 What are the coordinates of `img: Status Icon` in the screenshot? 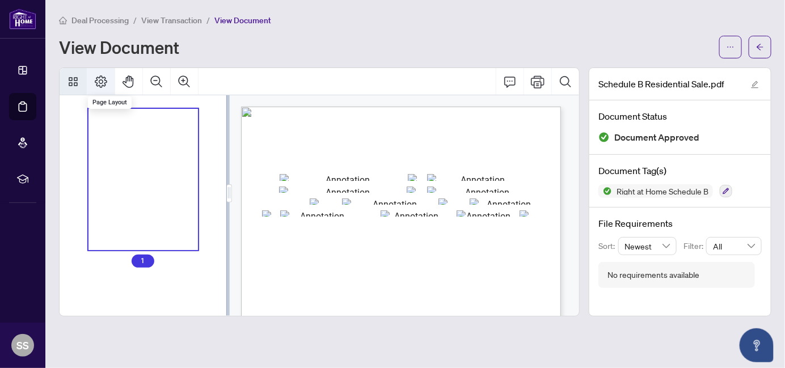 It's located at (606, 191).